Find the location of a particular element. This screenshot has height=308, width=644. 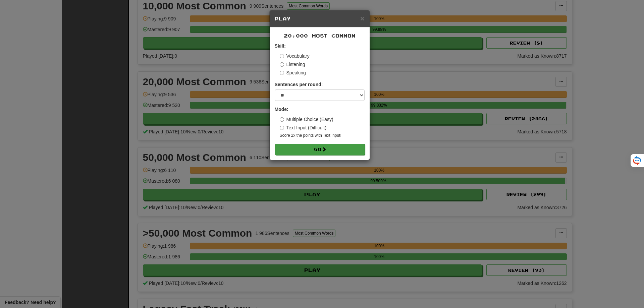

button: Go is located at coordinates (320, 149).